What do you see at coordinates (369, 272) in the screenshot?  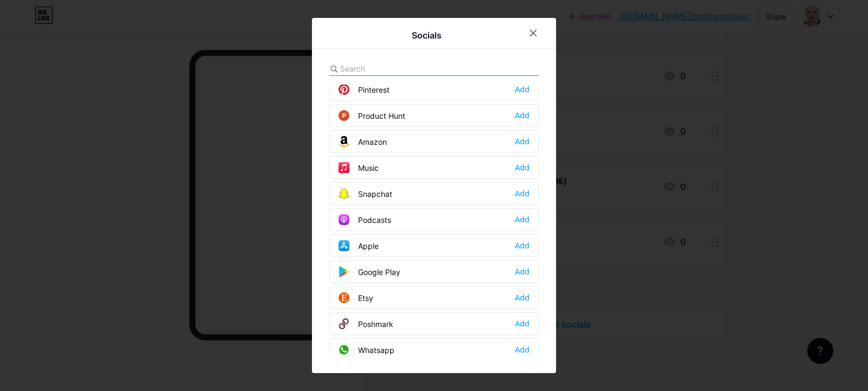 I see `div: Google Play` at bounding box center [369, 272].